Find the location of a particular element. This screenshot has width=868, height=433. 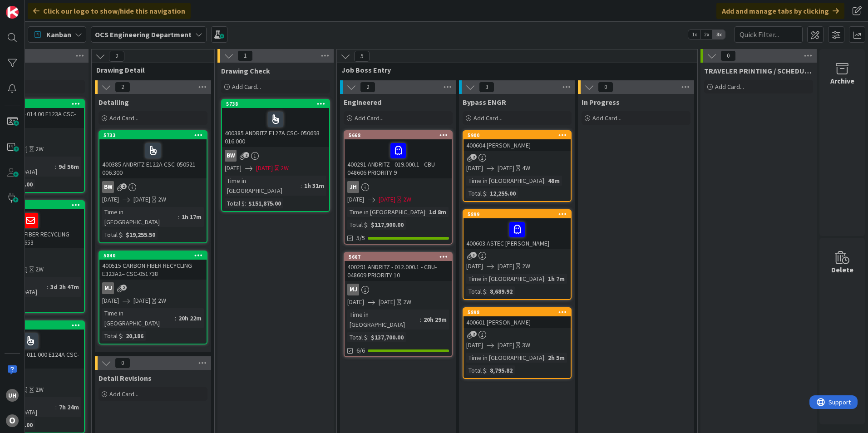

img: Visit kanbanzone.com is located at coordinates (12, 12).